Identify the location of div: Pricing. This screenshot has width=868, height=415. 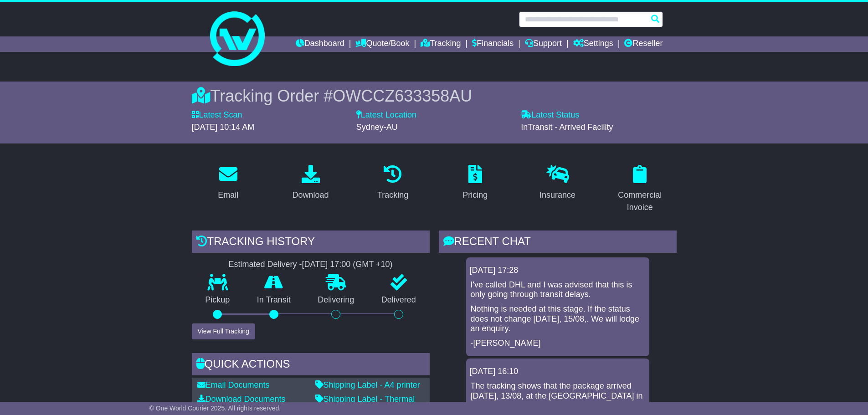
(475, 195).